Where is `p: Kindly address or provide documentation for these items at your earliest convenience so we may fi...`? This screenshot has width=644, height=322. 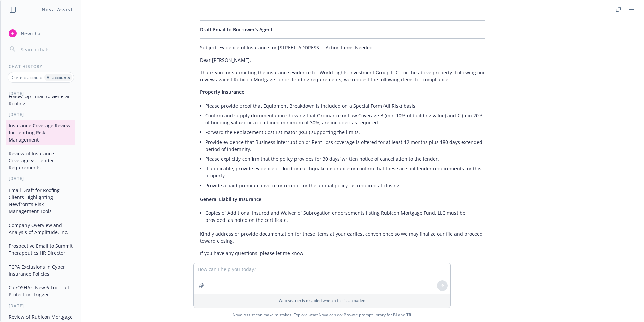 p: Kindly address or provide documentation for these items at your earliest convenience so we may fi... is located at coordinates (342, 238).